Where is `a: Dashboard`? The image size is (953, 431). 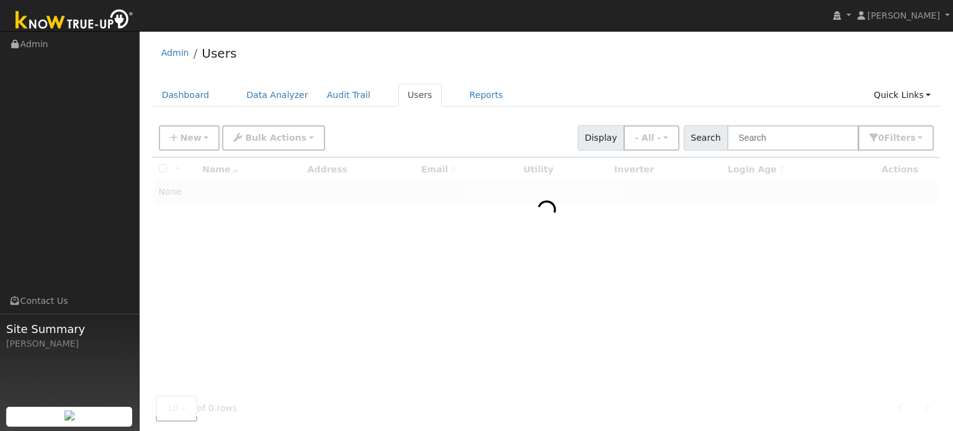
a: Dashboard is located at coordinates (186, 95).